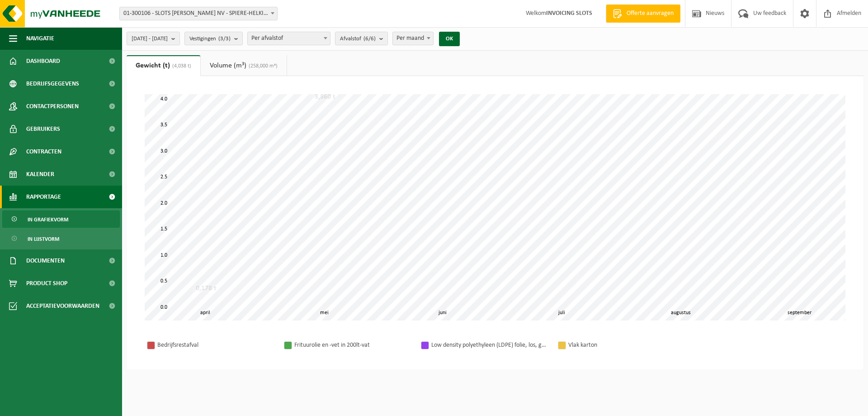  I want to click on a: In lijstvorm, so click(61, 238).